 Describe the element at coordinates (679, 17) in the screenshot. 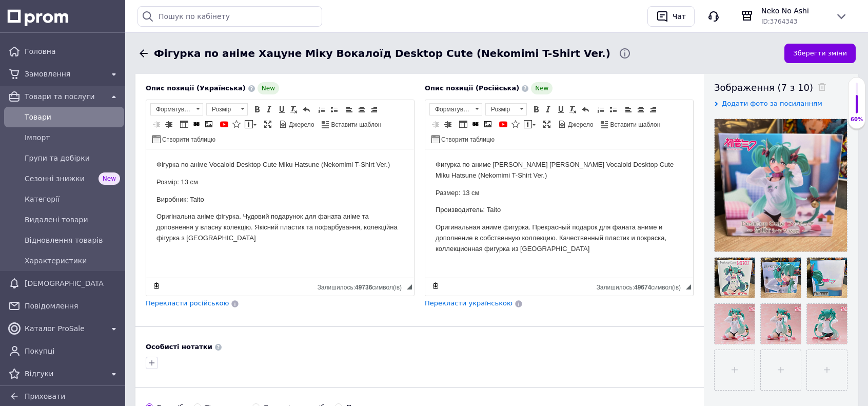

I see `div: Чат` at that location.